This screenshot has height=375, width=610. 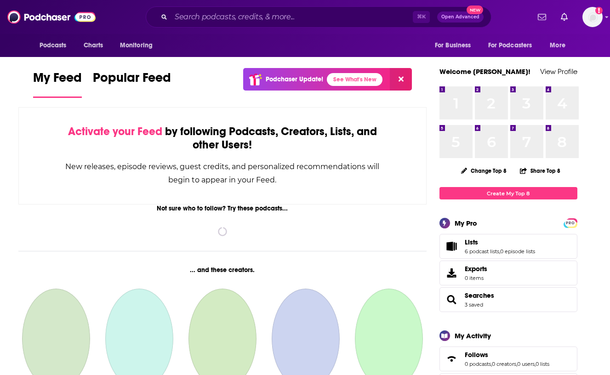 I want to click on span: Monitoring, so click(x=136, y=46).